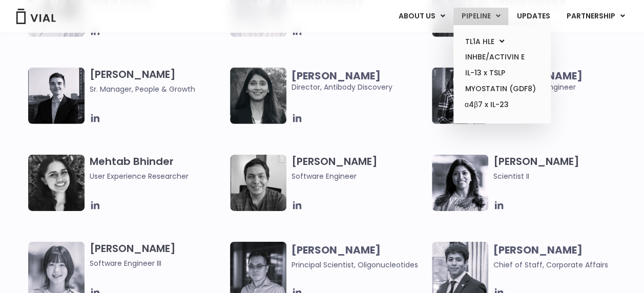 This screenshot has width=644, height=293. What do you see at coordinates (36, 17) in the screenshot?
I see `img: Vial Logo` at bounding box center [36, 17].